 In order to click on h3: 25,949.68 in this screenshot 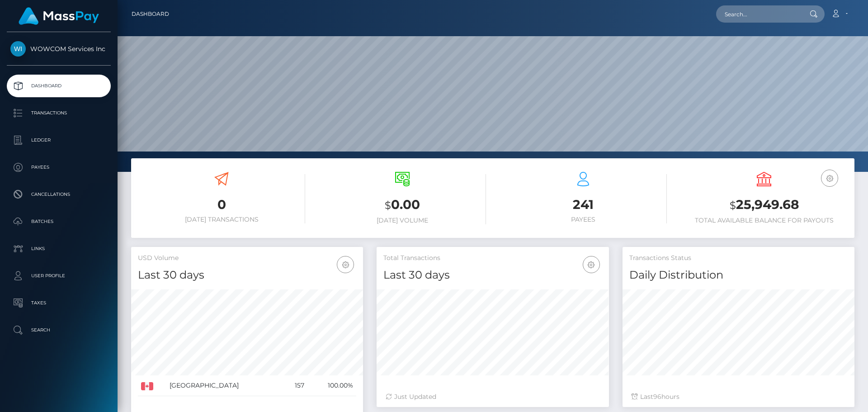, I will do `click(764, 205)`.